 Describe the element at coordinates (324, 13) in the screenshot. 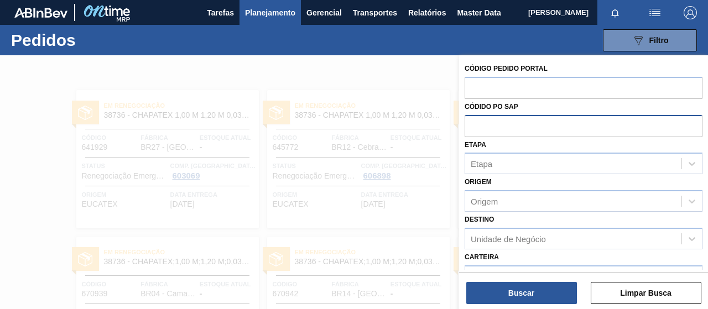

I see `span: Gerencial` at that location.